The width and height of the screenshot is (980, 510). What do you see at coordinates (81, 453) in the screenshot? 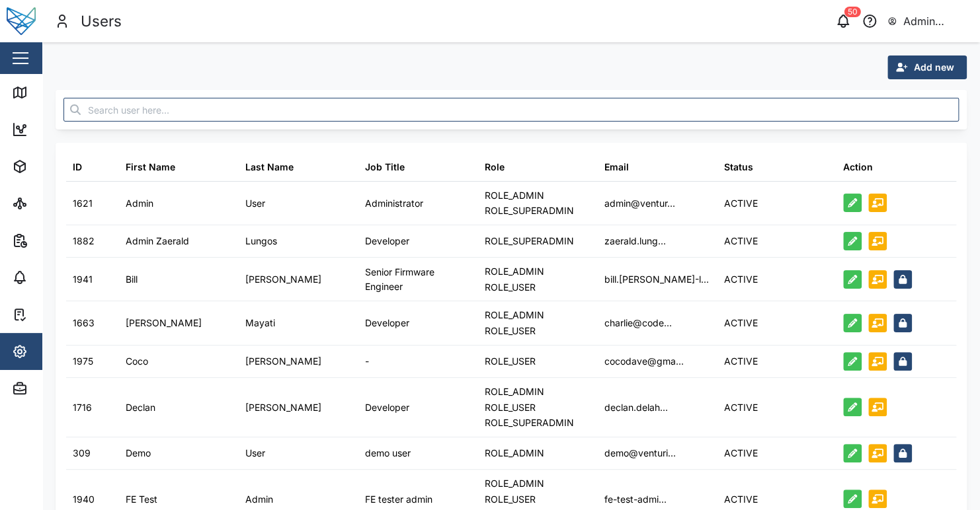
I see `div: 309` at bounding box center [81, 453].